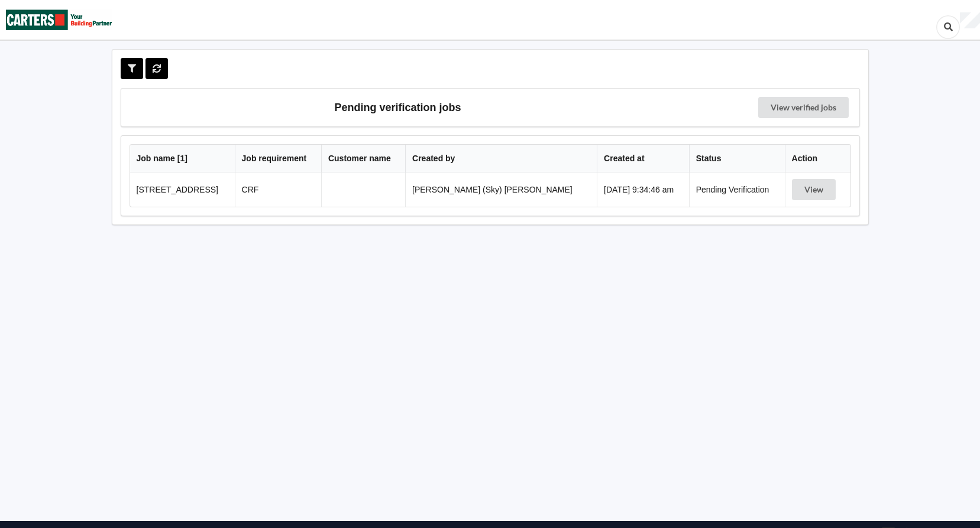  What do you see at coordinates (643, 158) in the screenshot?
I see `th: Created at` at bounding box center [643, 158].